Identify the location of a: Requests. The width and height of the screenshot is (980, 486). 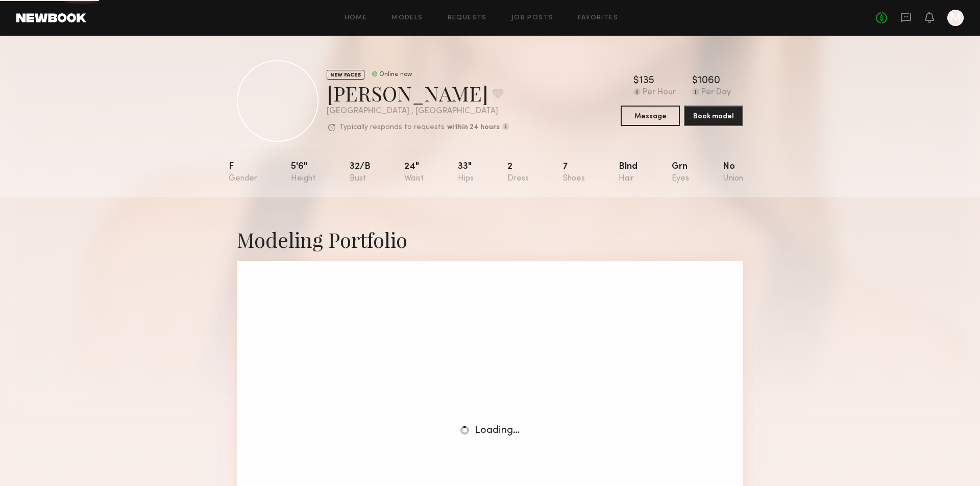
(467, 18).